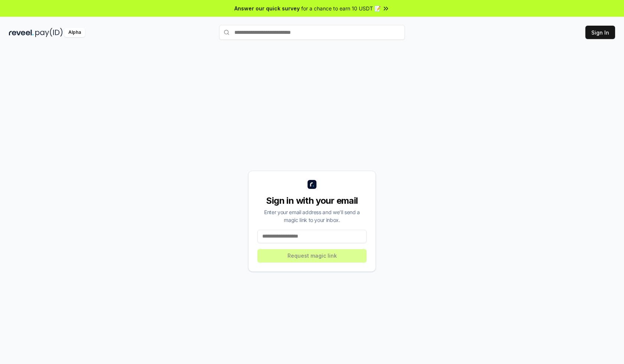 The image size is (624, 364). I want to click on img: pay_id, so click(49, 32).